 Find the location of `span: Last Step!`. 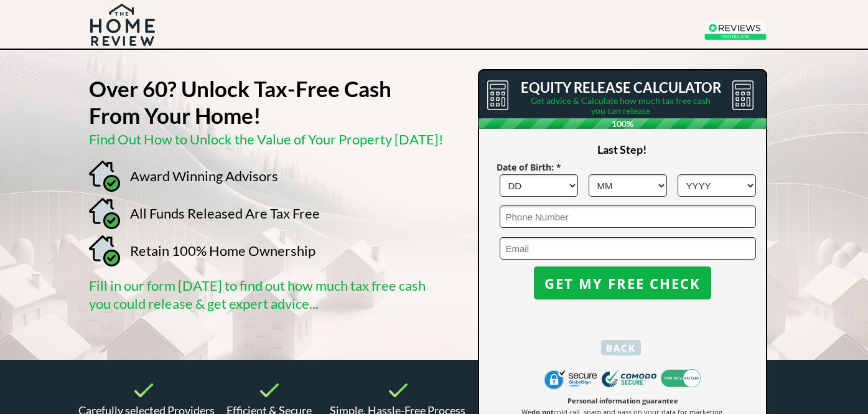

span: Last Step! is located at coordinates (622, 149).